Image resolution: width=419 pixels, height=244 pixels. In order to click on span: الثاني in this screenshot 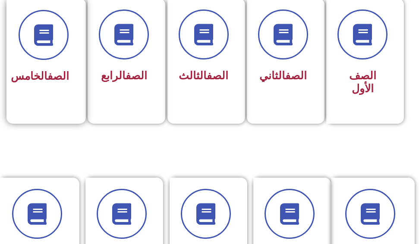, I will do `click(283, 75)`.